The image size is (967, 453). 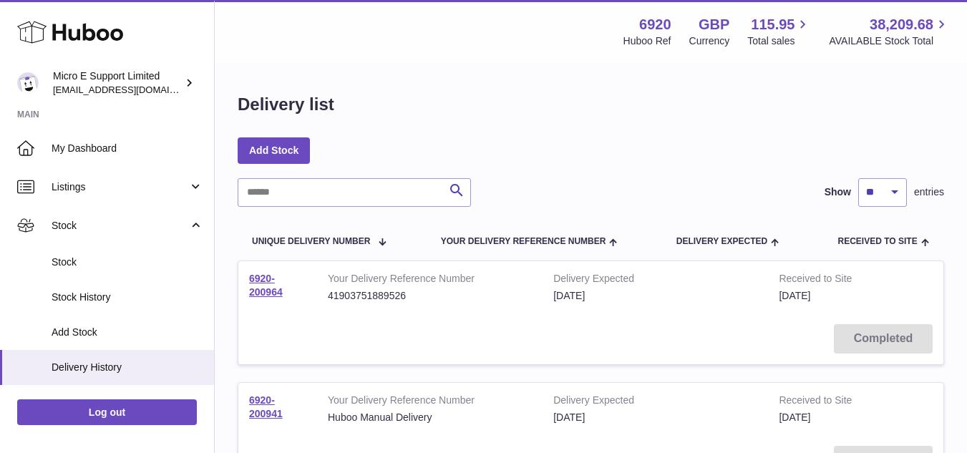 I want to click on span: Total sales, so click(x=778, y=41).